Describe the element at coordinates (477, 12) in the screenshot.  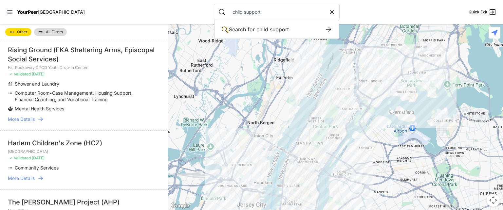
I see `span: Quick Exit` at that location.